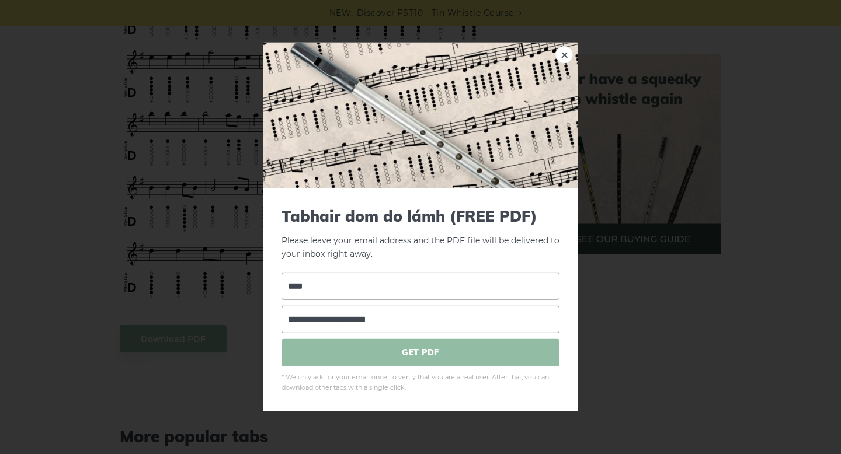 The height and width of the screenshot is (454, 841). Describe the element at coordinates (420, 216) in the screenshot. I see `span: Tabhair dom do lámh (FREE PDF)` at that location.